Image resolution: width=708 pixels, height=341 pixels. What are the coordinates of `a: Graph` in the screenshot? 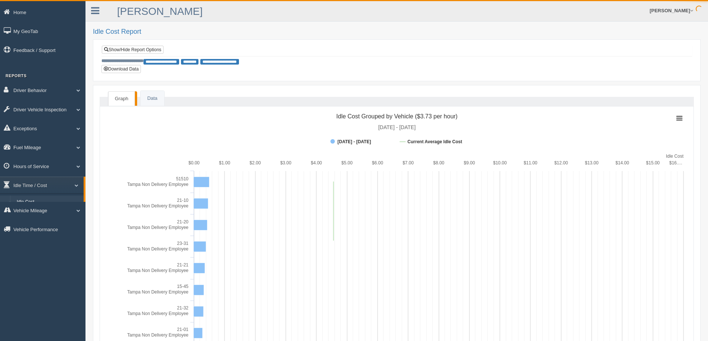 It's located at (121, 99).